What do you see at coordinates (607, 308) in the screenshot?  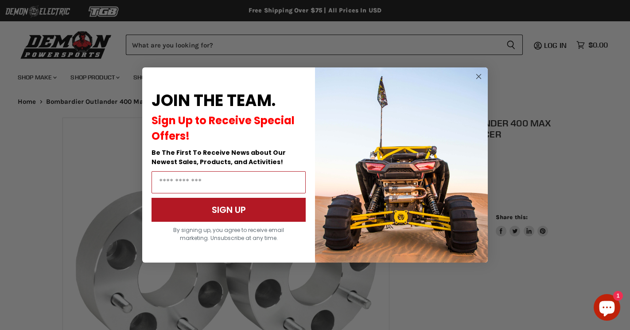 I see `inbox-online-store-chat: Shopify online store chat` at bounding box center [607, 308].